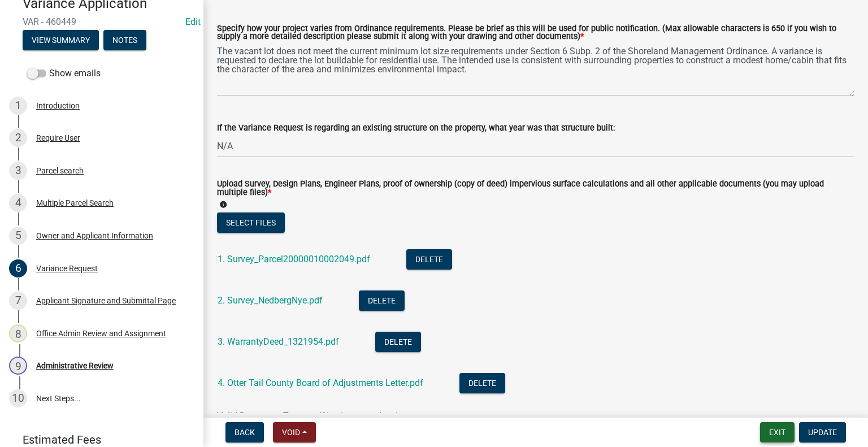 The height and width of the screenshot is (447, 868). What do you see at coordinates (18, 138) in the screenshot?
I see `div: 2` at bounding box center [18, 138].